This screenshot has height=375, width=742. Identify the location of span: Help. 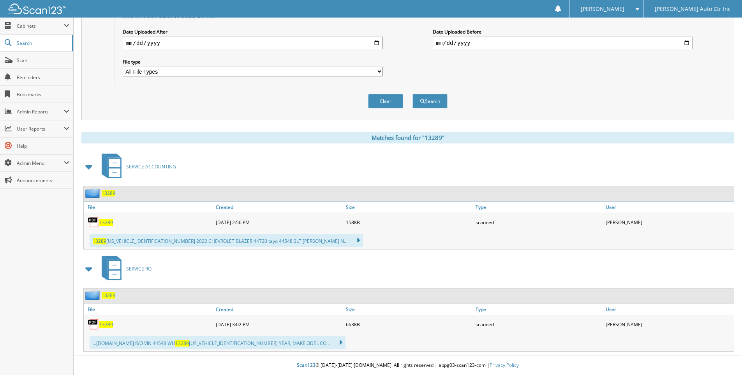
(43, 146).